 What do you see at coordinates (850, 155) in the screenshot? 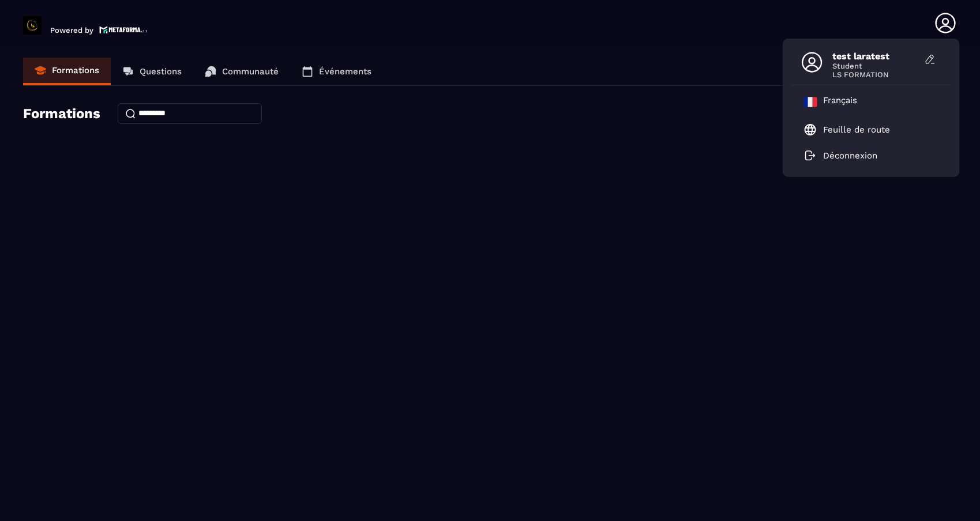
I see `p: Déconnexion` at bounding box center [850, 155].